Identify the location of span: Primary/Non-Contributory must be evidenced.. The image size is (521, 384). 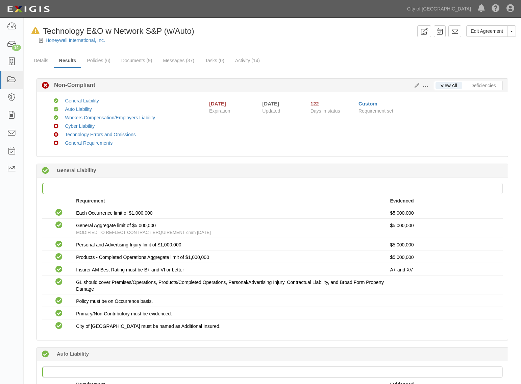
(124, 313).